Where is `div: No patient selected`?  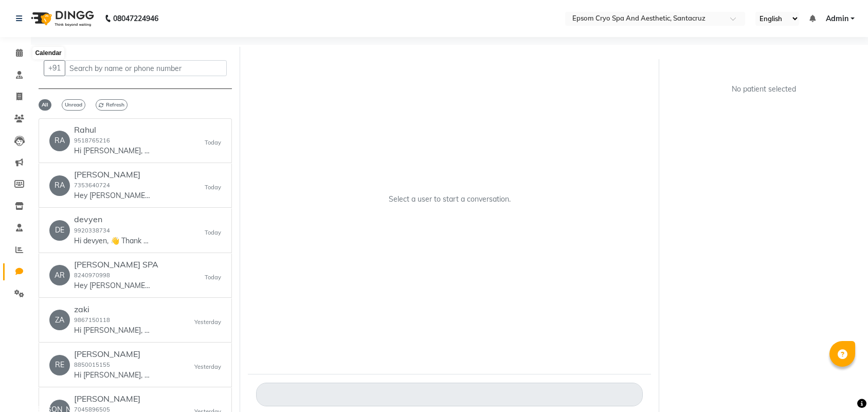
div: No patient selected is located at coordinates (763, 89).